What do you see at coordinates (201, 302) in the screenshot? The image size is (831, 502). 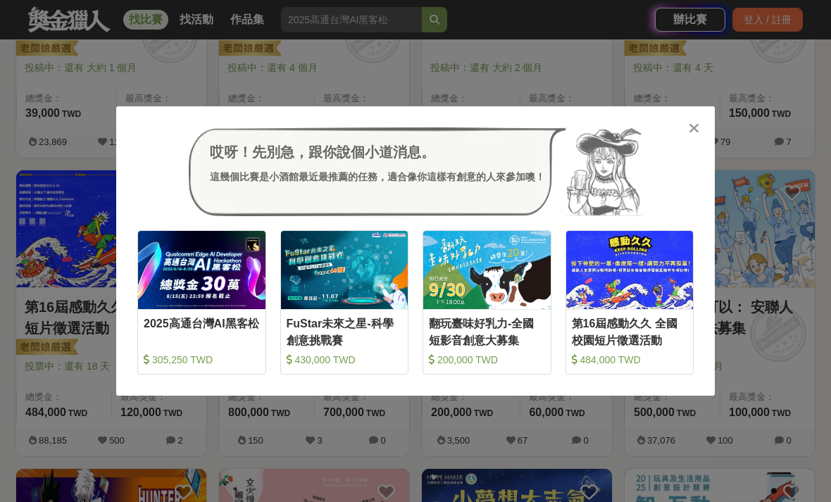 I see `a: Cover Image2025高通台灣AI黑客松 305,250 TWD` at bounding box center [201, 302].